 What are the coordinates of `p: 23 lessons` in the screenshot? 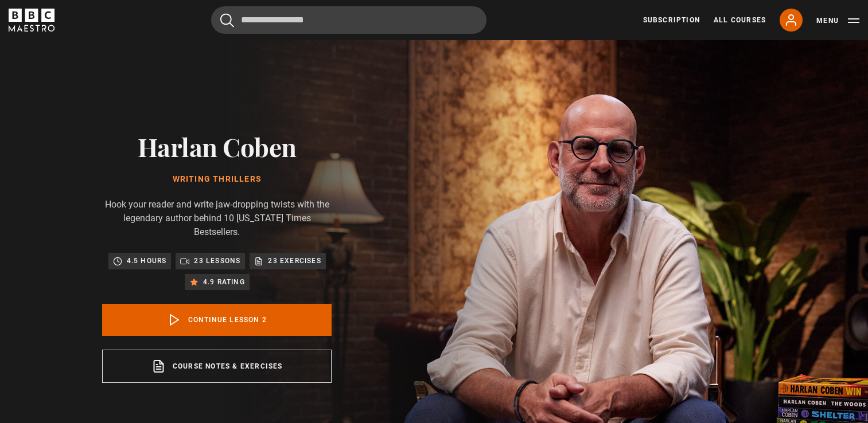 It's located at (217, 261).